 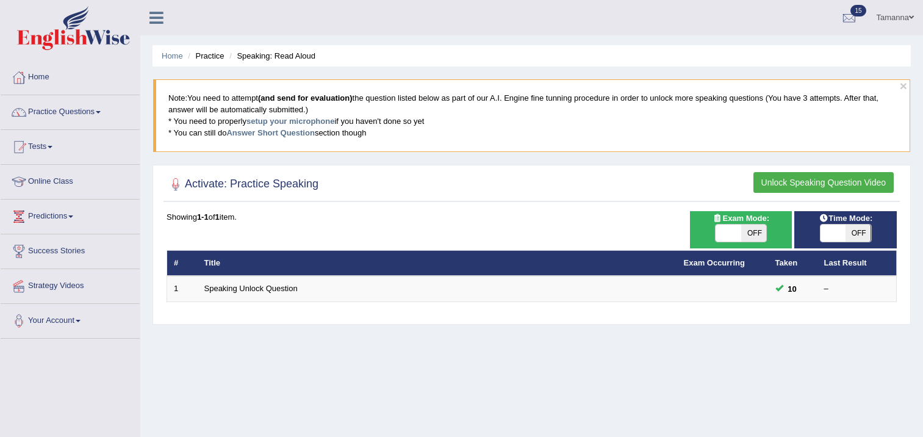 I want to click on div: Show exams occurring in exams, so click(x=741, y=229).